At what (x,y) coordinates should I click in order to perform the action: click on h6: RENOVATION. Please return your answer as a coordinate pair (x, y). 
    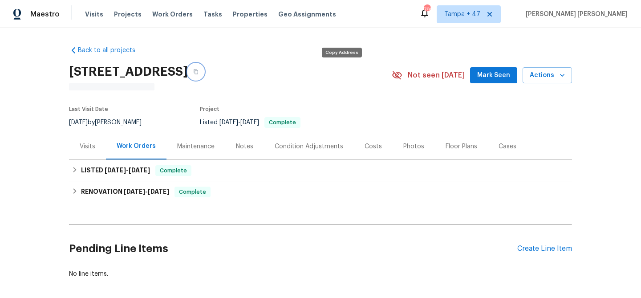
    Looking at the image, I should click on (125, 192).